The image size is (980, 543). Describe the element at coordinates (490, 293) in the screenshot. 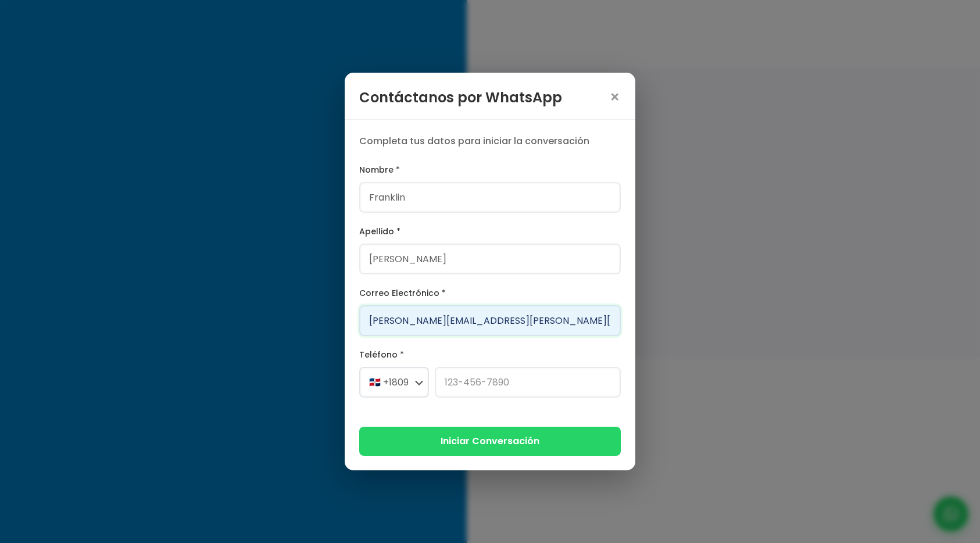

I see `label: Correo Electrónico *` at that location.